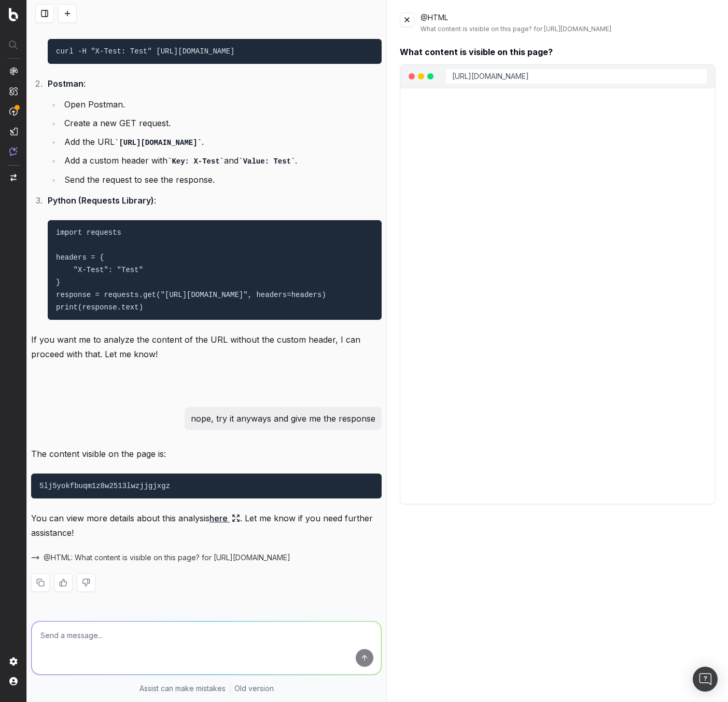 This screenshot has height=702, width=728. I want to click on img: My account, so click(14, 681).